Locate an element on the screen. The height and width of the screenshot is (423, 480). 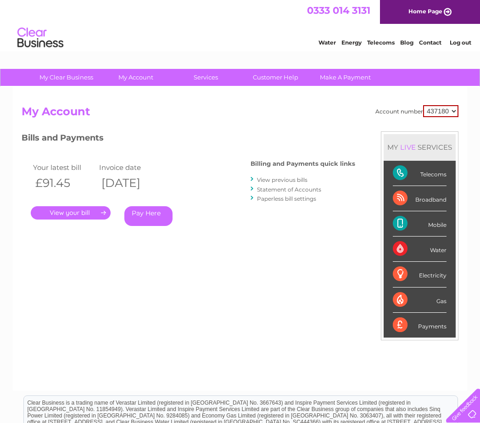
th: £91.45 is located at coordinates (64, 183).